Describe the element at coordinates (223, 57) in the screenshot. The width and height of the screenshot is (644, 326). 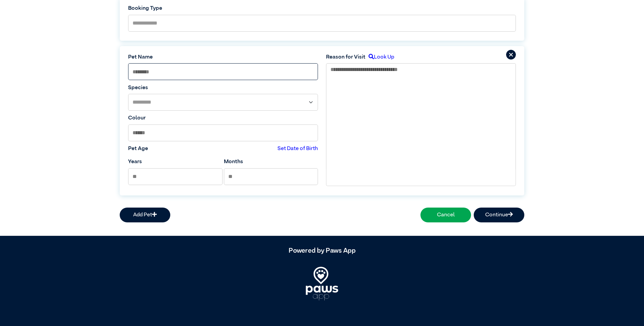
I see `label: Pet Name` at that location.